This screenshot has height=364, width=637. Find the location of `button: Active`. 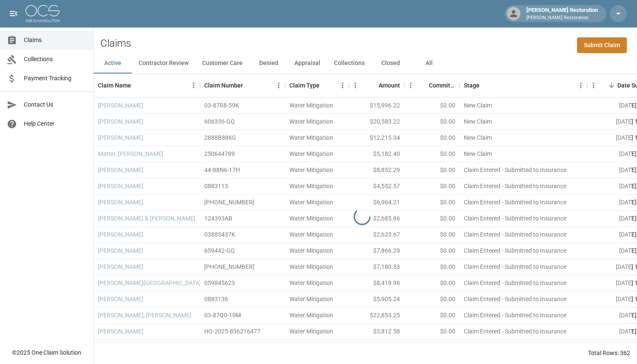

button: Active is located at coordinates (113, 63).